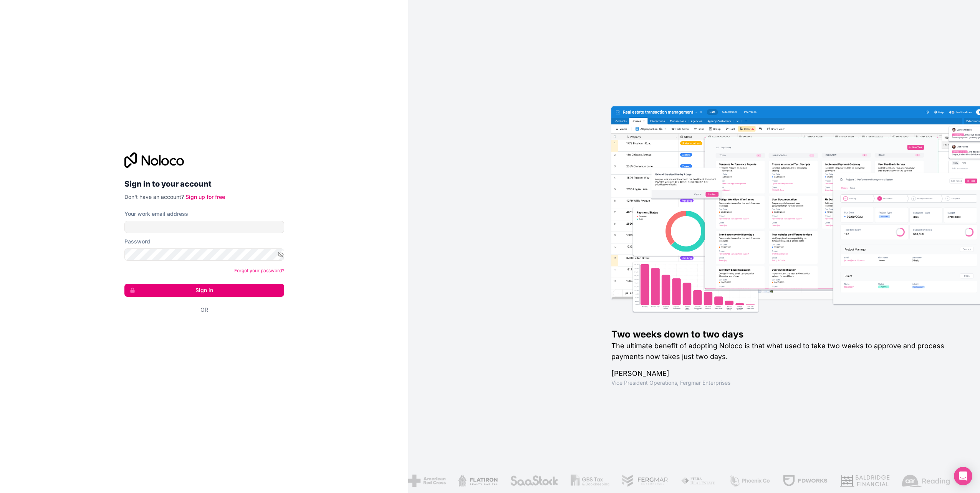  Describe the element at coordinates (204, 254) in the screenshot. I see `input: Password` at that location.